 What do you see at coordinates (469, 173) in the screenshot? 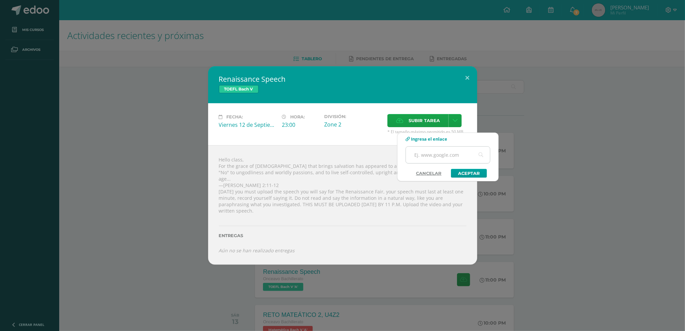
I see `a: Aceptar` at bounding box center [469, 173].